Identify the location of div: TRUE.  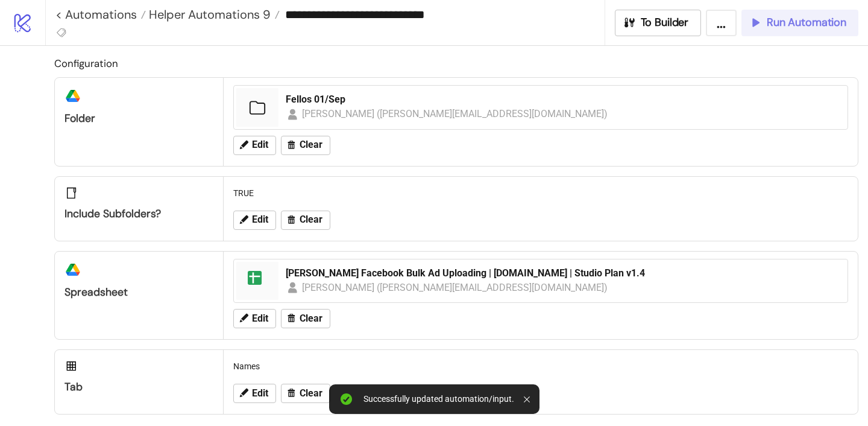
(541, 193).